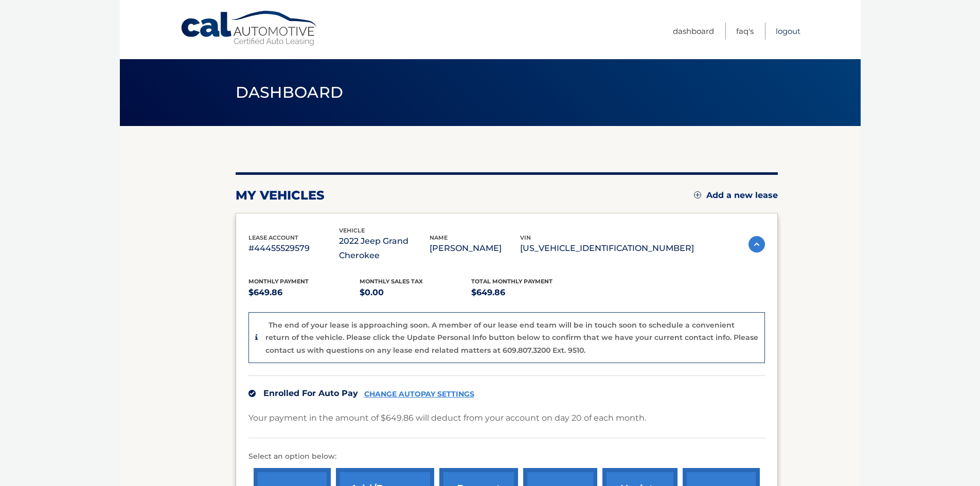  Describe the element at coordinates (280, 195) in the screenshot. I see `h2: my vehicles` at that location.